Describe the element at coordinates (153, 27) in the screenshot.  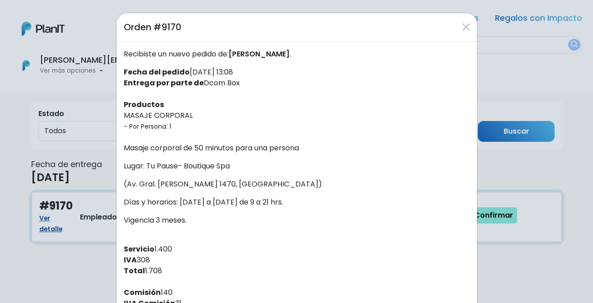
I see `h5: Orden #9170` at that location.